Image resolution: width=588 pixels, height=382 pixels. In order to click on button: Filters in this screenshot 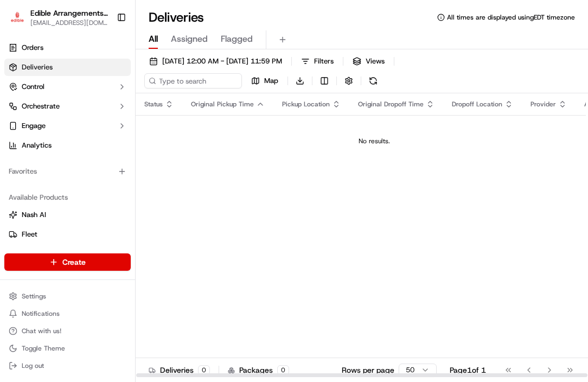, I will do `click(317, 61)`.